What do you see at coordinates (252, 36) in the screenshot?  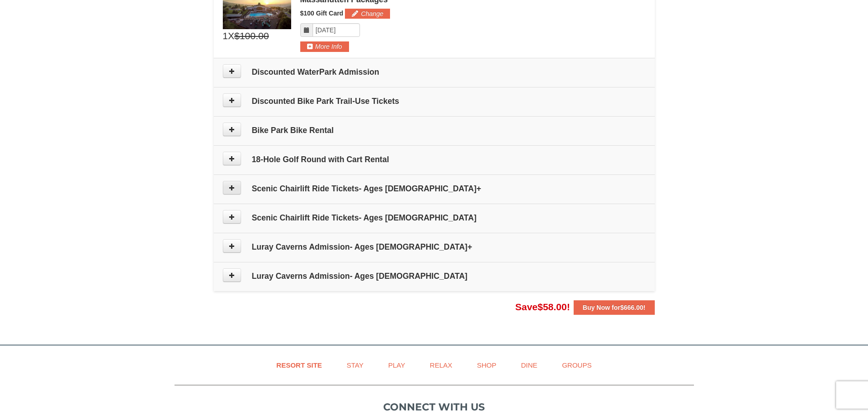 I see `span: $100.00` at bounding box center [252, 36].